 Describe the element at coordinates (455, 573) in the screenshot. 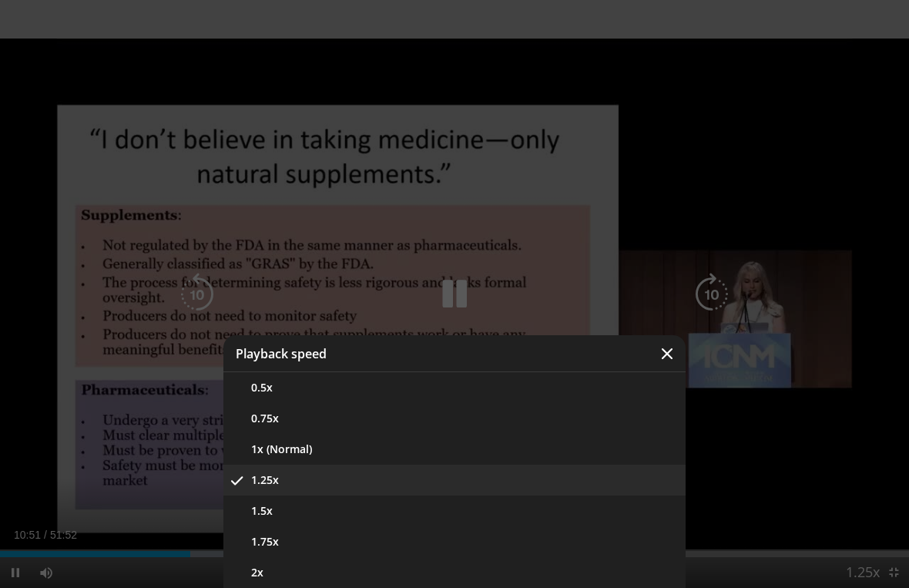

I see `button: 2x` at that location.